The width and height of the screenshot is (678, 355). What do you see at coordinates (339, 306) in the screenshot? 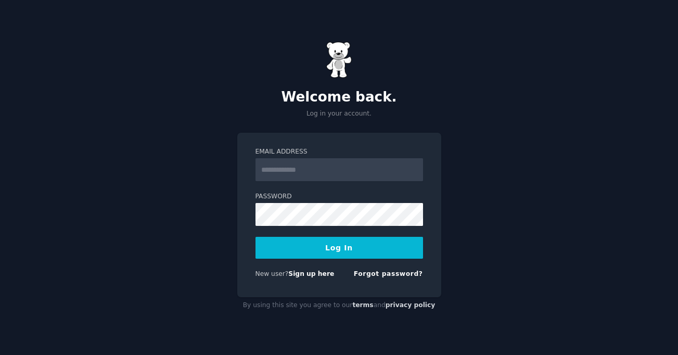
I see `div: By using this site you agree to our and` at bounding box center [339, 306].